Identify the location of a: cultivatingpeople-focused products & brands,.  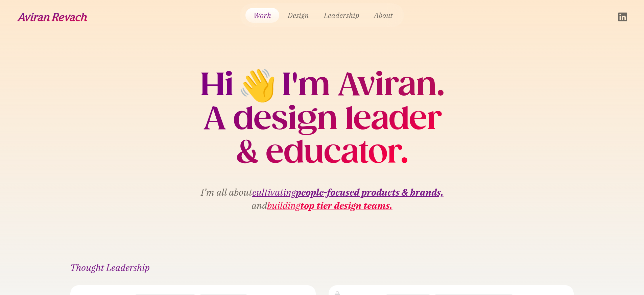
(348, 191).